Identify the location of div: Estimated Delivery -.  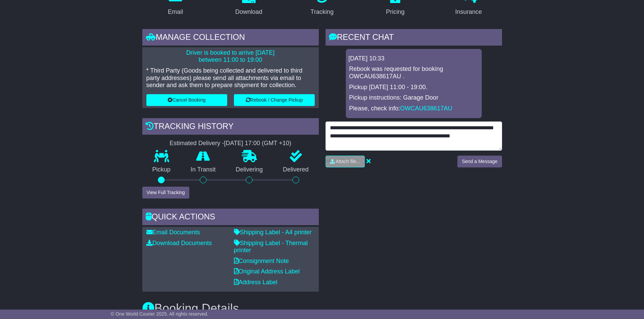
(231, 143).